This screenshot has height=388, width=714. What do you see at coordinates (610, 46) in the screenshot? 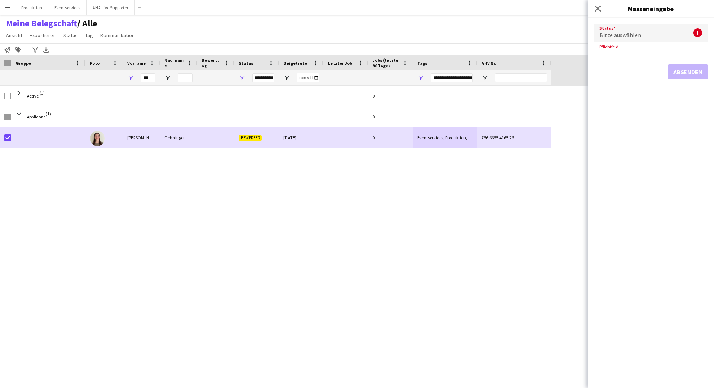
I see `span: Pflichtfeld.` at bounding box center [610, 46].